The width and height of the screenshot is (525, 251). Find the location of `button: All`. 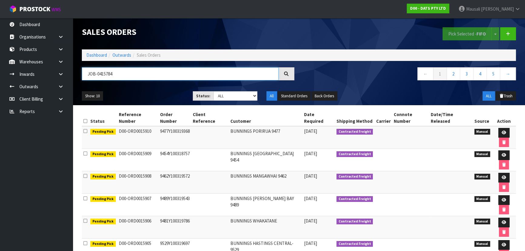

button: All is located at coordinates (272, 96).